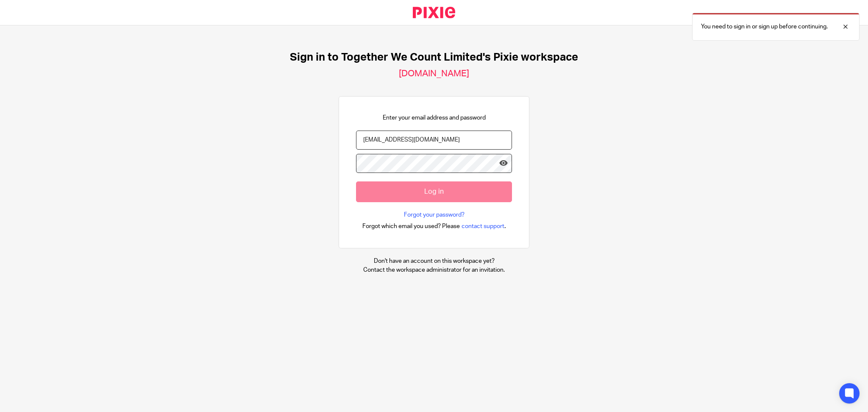 The height and width of the screenshot is (412, 868). Describe the element at coordinates (434, 118) in the screenshot. I see `p: Enter your email address and password` at that location.